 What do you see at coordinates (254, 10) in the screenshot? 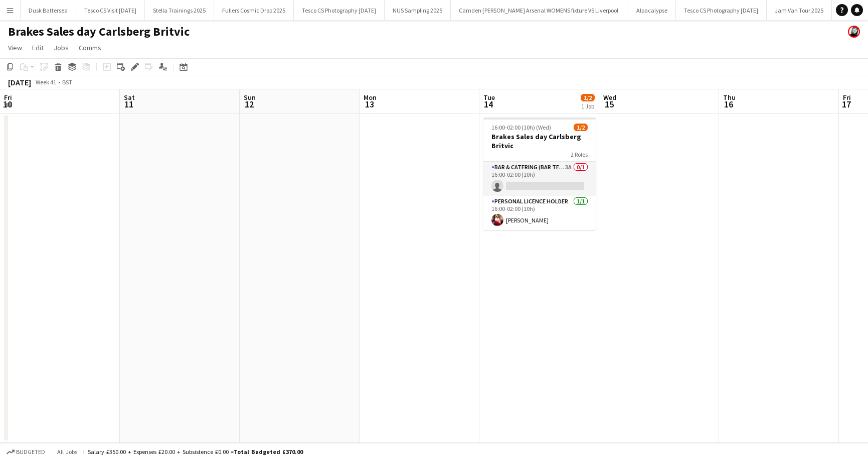
I see `button: Fullers Cosmic Drop 2025` at bounding box center [254, 10].